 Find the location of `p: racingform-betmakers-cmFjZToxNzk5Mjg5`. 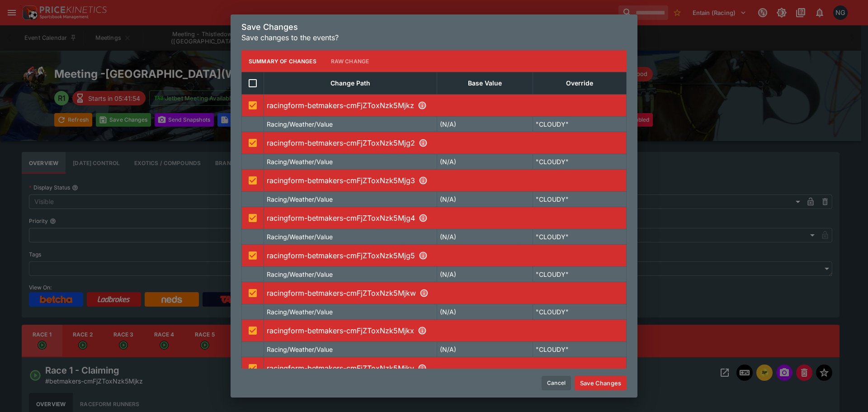

p: racingform-betmakers-cmFjZToxNzk5Mjg5 is located at coordinates (445, 255).